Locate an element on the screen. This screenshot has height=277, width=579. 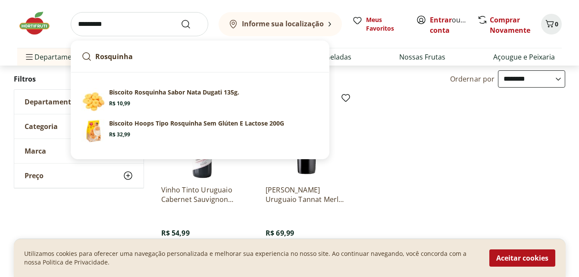
a: Biscoito Rosquinha Sabor Nata Dugati 135gBiscoito Rosquinha Sabor Nata Dugati 135g.R$ 10,99 is located at coordinates (200, 100).